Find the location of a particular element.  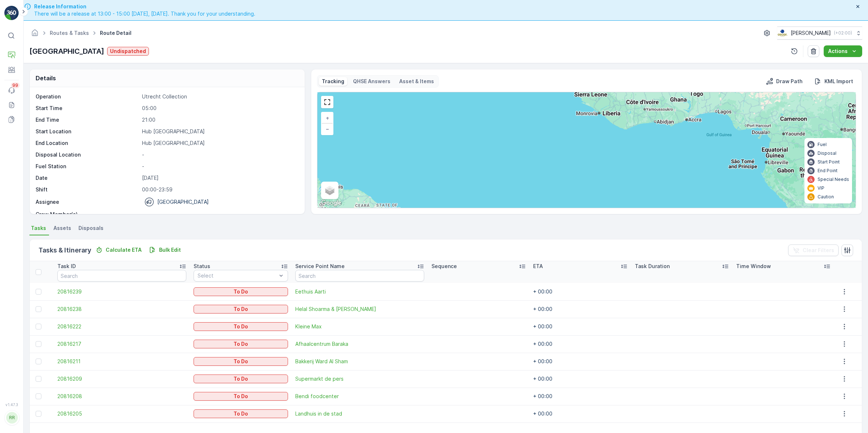

a: Layers is located at coordinates (330, 190).